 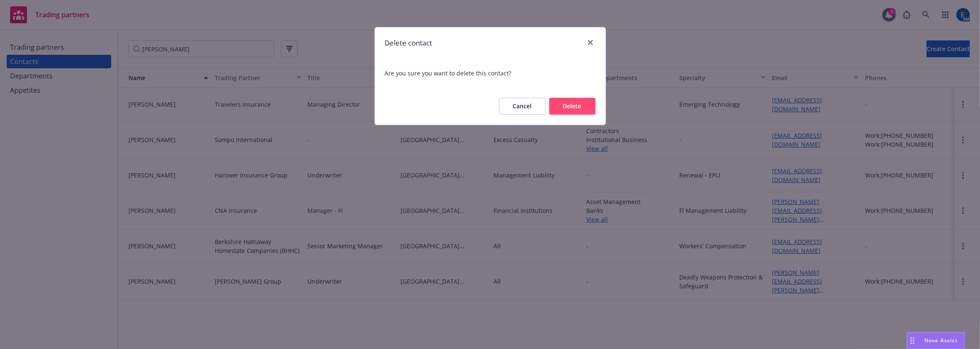 I want to click on span: Nova Assist, so click(x=941, y=340).